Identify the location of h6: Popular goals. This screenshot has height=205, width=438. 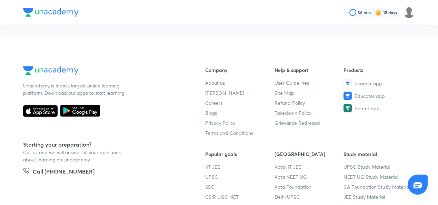
(240, 154).